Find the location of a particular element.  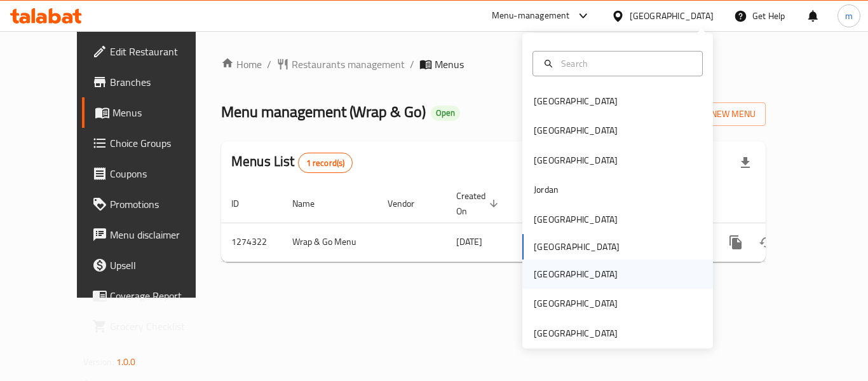

td: 1274322 is located at coordinates (252, 242).